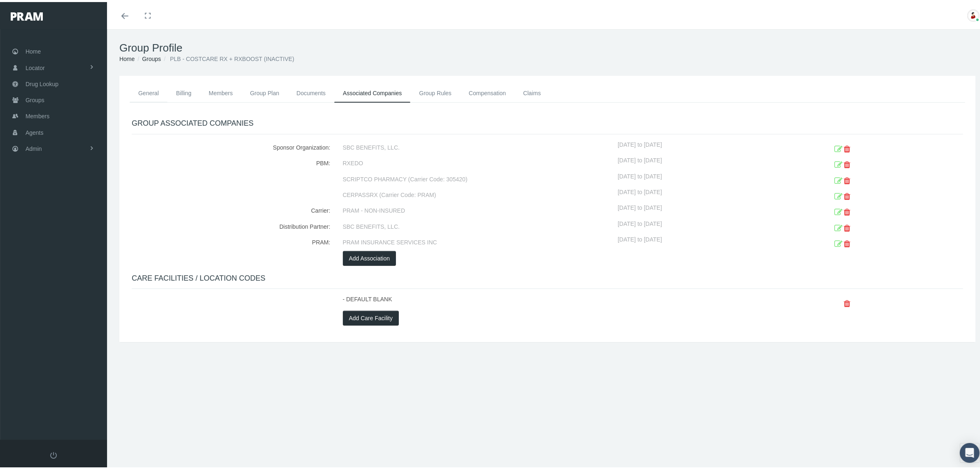  I want to click on div: CERPASSRX (Carrier Code: PRAM), so click(477, 194).